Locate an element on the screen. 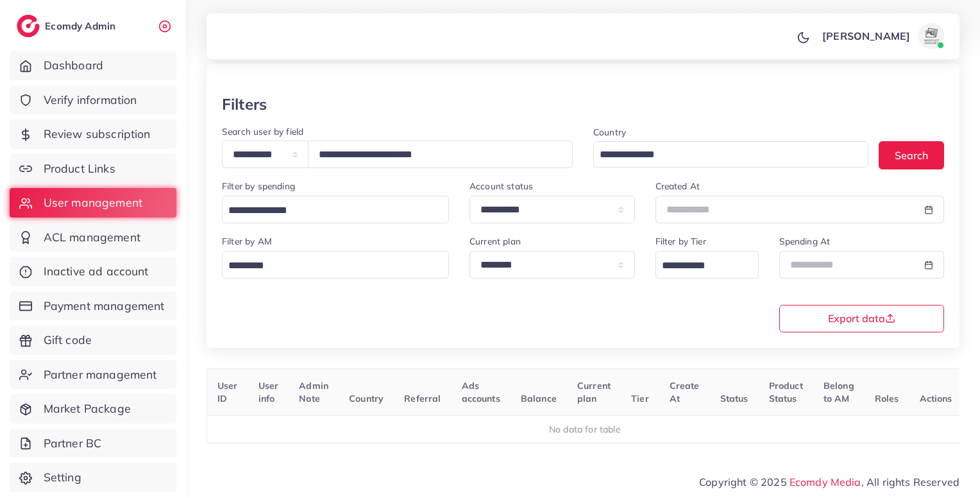 The image size is (980, 498). h3: Filters is located at coordinates (245, 104).